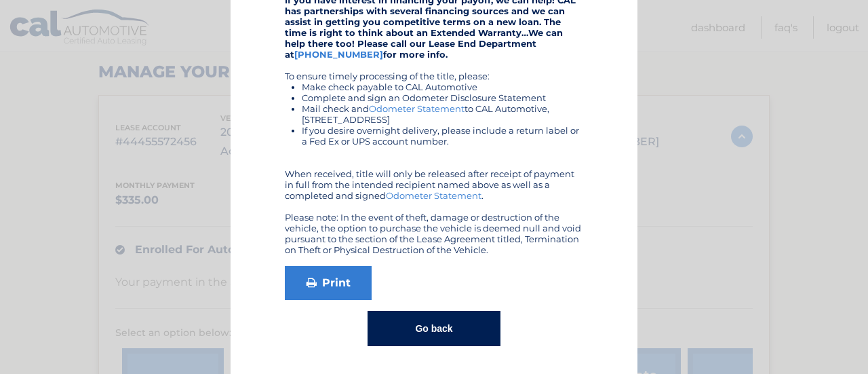 The width and height of the screenshot is (868, 374). I want to click on li: Complete and sign an Odometer Disclosure Statement, so click(442, 98).